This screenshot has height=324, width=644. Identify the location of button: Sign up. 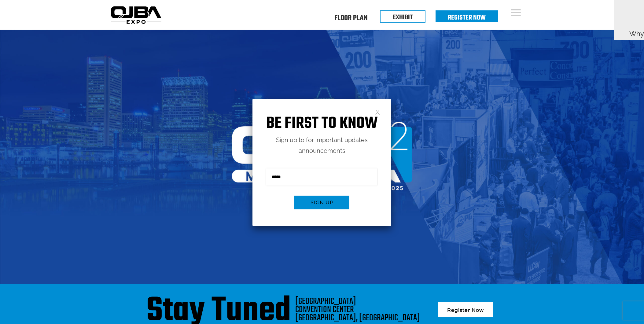
(322, 202).